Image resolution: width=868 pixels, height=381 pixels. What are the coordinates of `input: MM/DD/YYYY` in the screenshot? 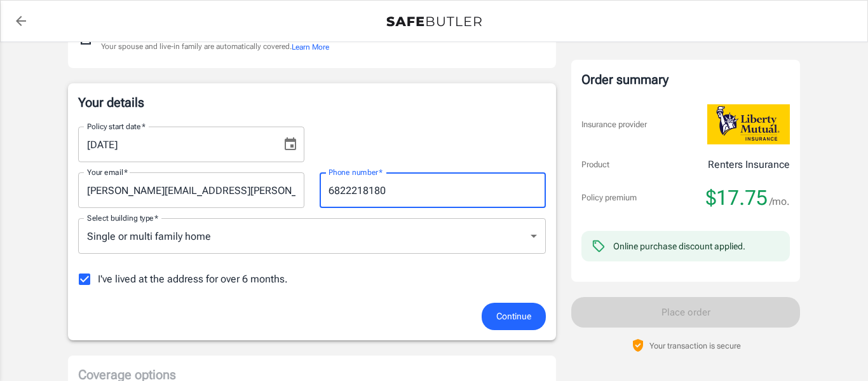 It's located at (176, 145).